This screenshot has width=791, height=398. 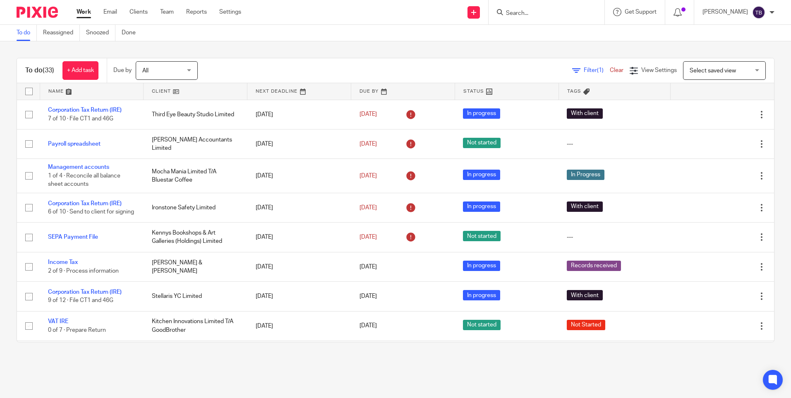 I want to click on a: Payroll spreadsheet, so click(x=74, y=144).